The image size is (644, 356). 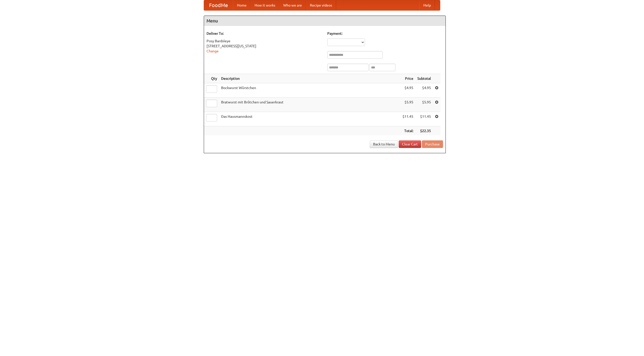 What do you see at coordinates (321, 5) in the screenshot?
I see `a: Recipe videos` at bounding box center [321, 5].